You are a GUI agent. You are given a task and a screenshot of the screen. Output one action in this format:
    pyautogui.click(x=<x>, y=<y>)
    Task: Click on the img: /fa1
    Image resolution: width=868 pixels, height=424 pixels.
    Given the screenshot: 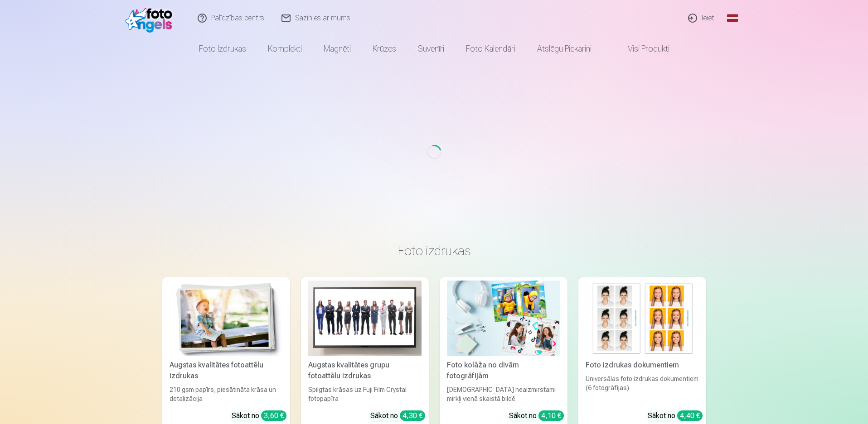 What is the action you would take?
    pyautogui.click(x=151, y=18)
    